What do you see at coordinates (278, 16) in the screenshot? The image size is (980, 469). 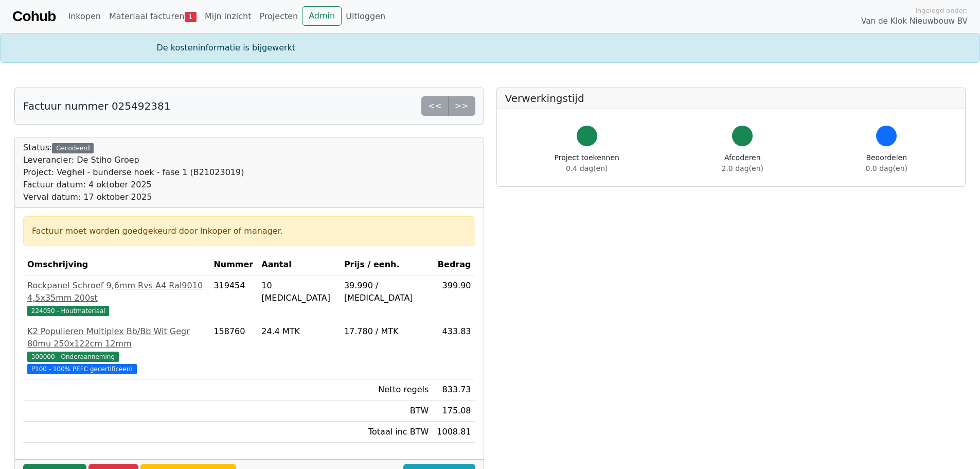 I see `a: Projecten` at bounding box center [278, 16].